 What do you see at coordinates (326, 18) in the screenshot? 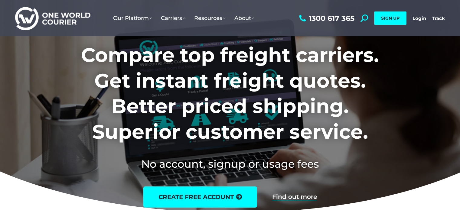
I see `a: 1300 617 365` at bounding box center [326, 18].